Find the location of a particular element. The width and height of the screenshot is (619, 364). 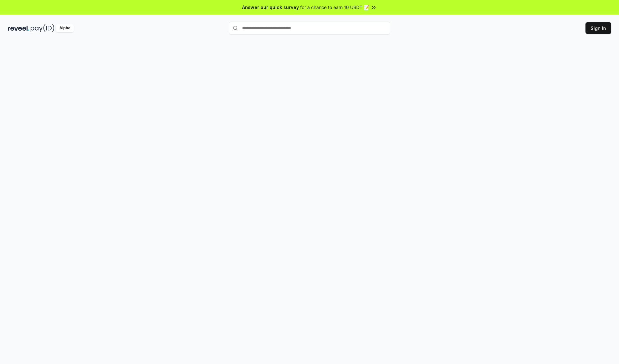

img: pay_id is located at coordinates (43, 28).